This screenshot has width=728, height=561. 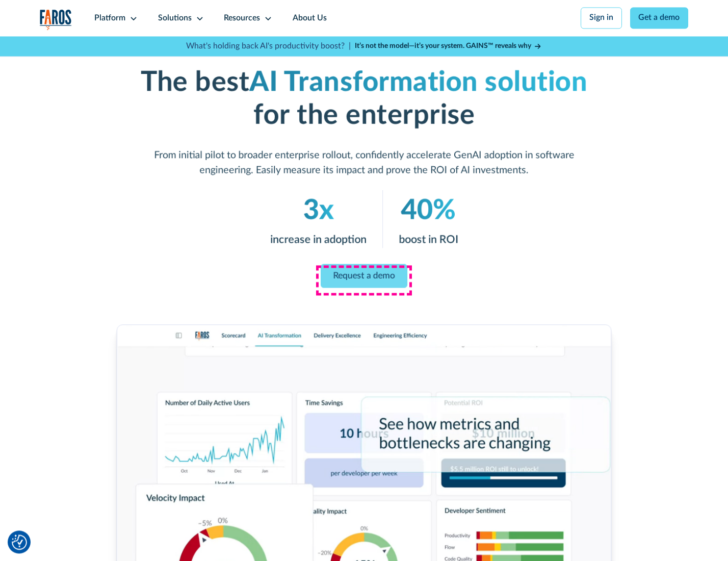 What do you see at coordinates (601, 18) in the screenshot?
I see `a: Sign in` at bounding box center [601, 18].